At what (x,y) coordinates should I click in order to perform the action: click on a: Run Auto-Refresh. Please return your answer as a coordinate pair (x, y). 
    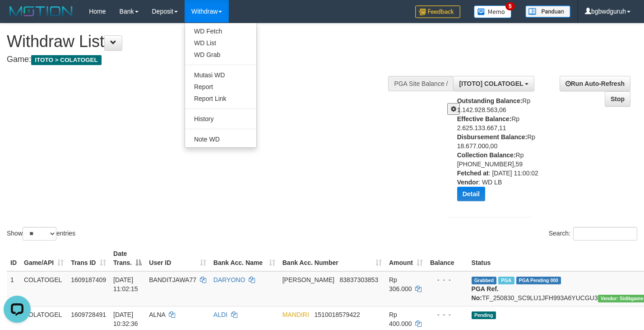
    Looking at the image, I should click on (595, 84).